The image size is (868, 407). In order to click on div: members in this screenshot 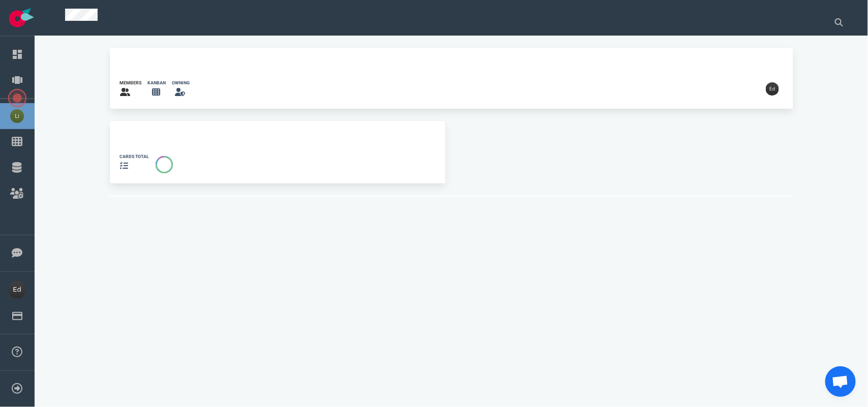, I will do `click(131, 83)`.